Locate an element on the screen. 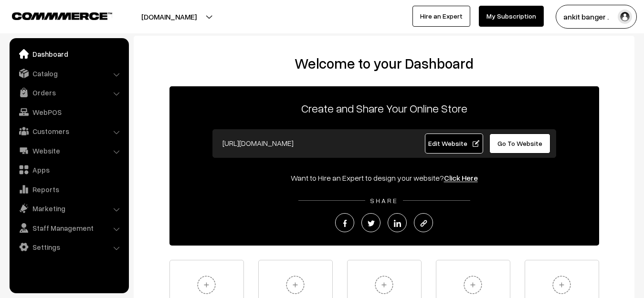  a: Dashboard is located at coordinates (68, 54).